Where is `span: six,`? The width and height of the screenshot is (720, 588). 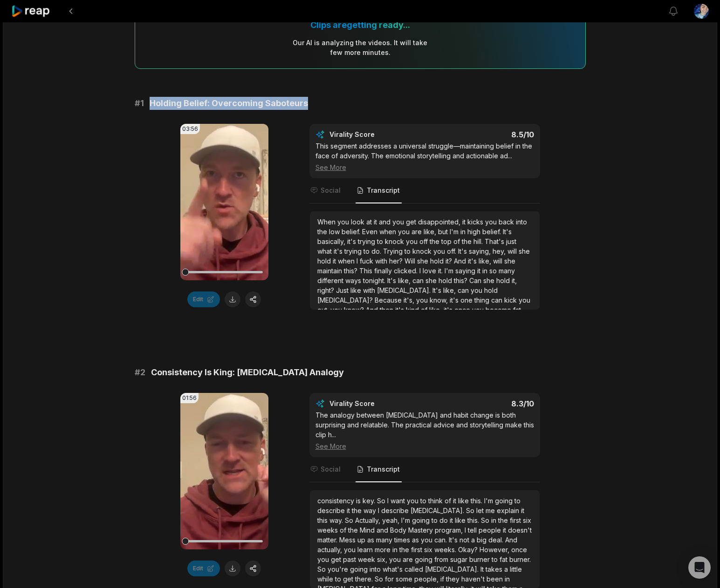 span: six, is located at coordinates (383, 559).